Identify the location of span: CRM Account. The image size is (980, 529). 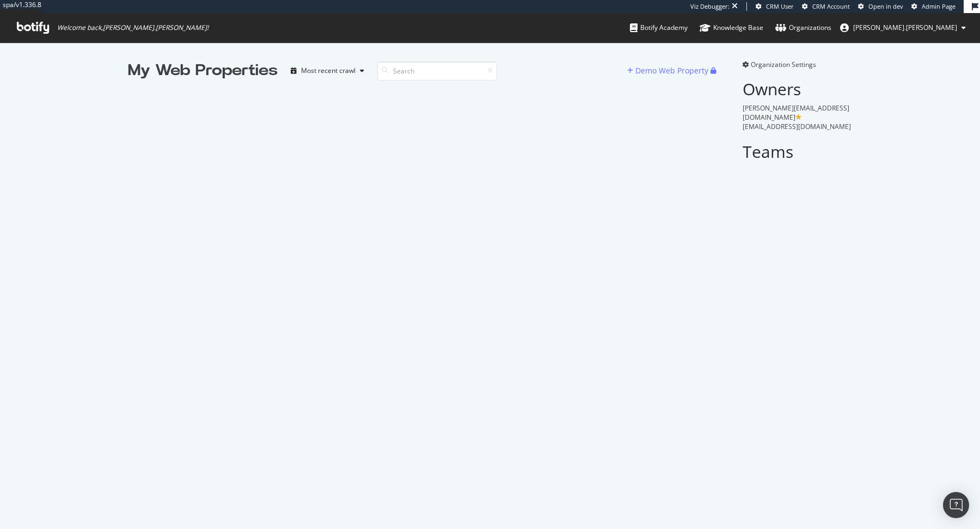
(831, 6).